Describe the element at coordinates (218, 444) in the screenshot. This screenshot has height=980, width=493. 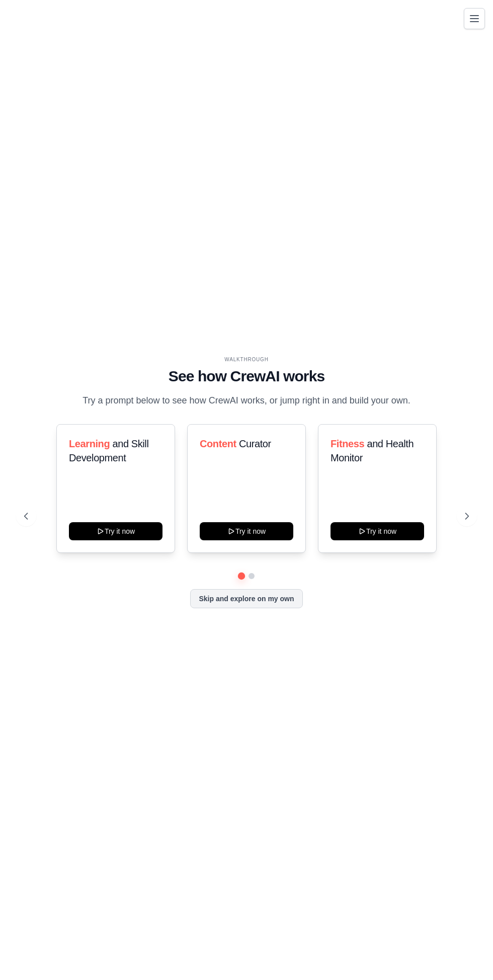
I see `span: Content` at that location.